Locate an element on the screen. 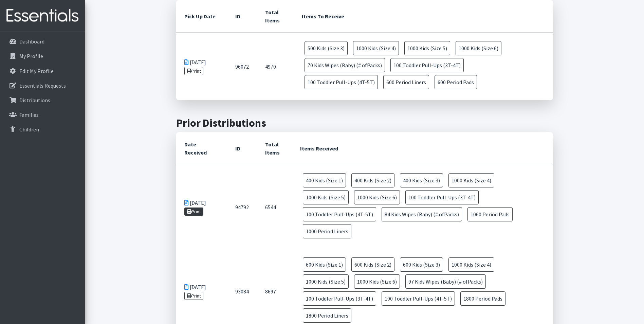 This screenshot has width=644, height=324. p: Essentials Requests is located at coordinates (42, 86).